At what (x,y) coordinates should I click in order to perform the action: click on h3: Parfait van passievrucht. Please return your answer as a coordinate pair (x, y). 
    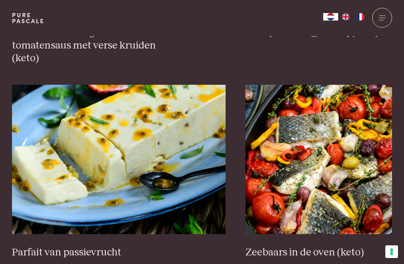
    Looking at the image, I should click on (118, 253).